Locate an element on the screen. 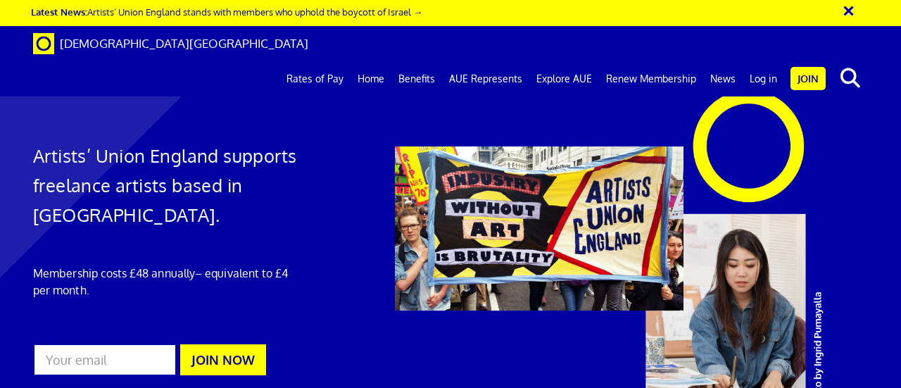 The image size is (901, 388). a: Home is located at coordinates (371, 79).